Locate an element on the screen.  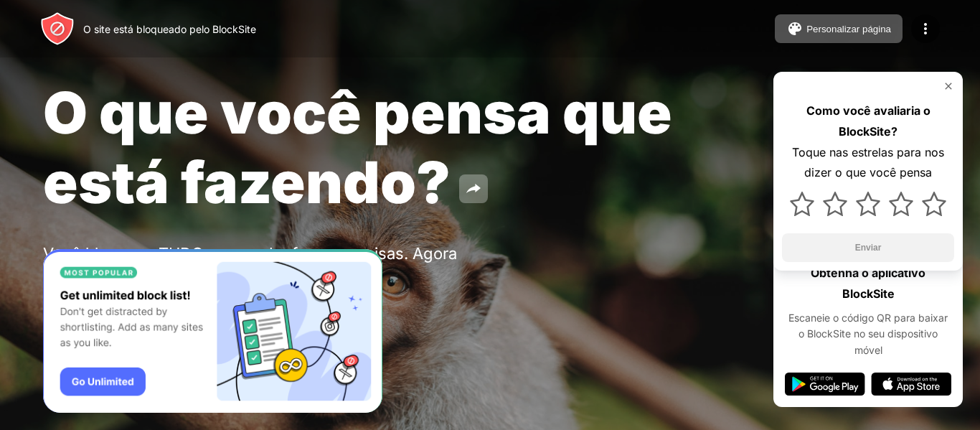
button: Enviar is located at coordinates (869, 248).